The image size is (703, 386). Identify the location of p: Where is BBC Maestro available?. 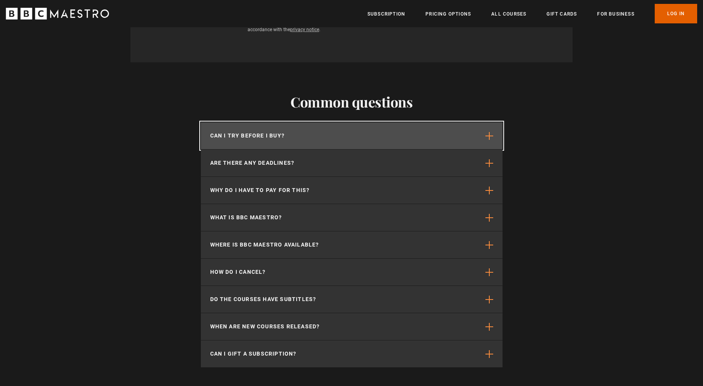
(265, 245).